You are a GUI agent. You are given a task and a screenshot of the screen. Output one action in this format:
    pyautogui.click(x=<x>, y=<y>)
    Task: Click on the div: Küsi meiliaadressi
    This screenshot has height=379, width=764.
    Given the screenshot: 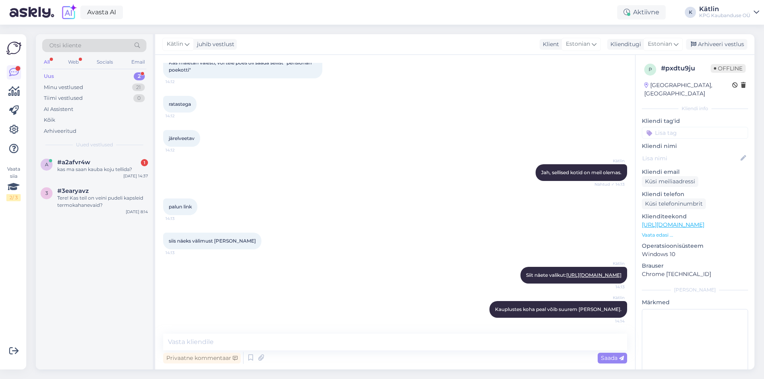 What is the action you would take?
    pyautogui.click(x=670, y=182)
    